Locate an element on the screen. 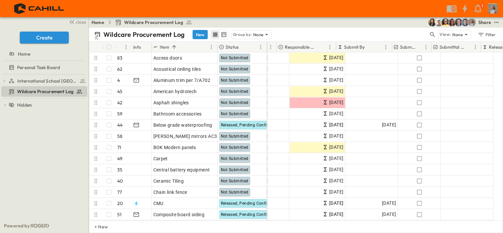 The height and width of the screenshot is (233, 503). img: Hunter Mahan (hmahan@cahill-sf.com) is located at coordinates (439, 22).